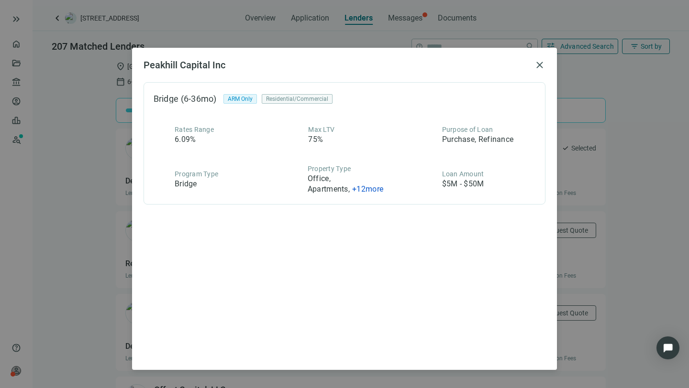  What do you see at coordinates (315, 140) in the screenshot?
I see `article: 75%` at bounding box center [315, 140].